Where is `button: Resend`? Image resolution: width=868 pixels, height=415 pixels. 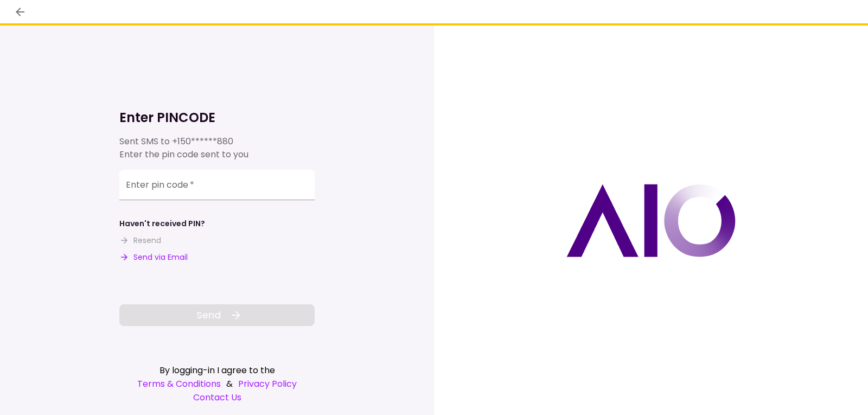 button: Resend is located at coordinates (140, 240).